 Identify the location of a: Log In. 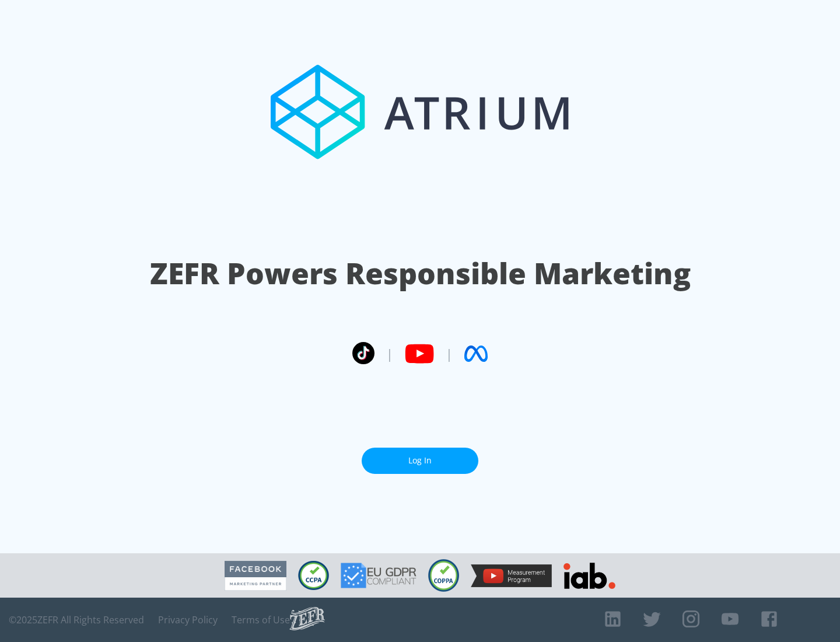
(420, 460).